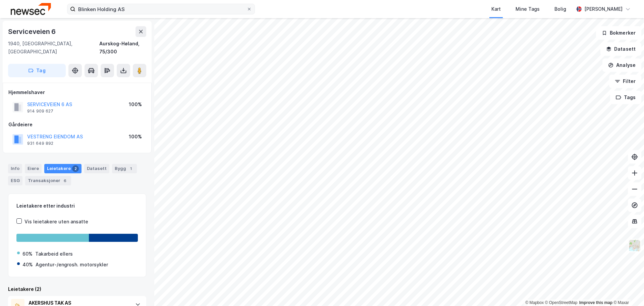  I want to click on div: Hjemmelshaver, so click(77, 92).